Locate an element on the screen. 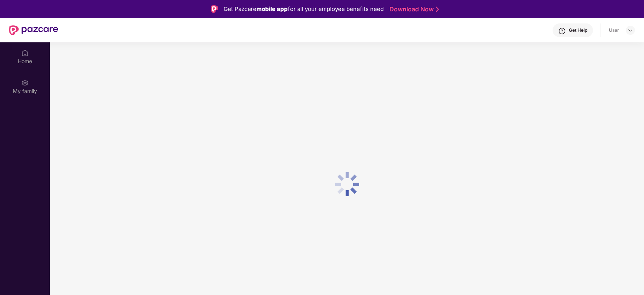  strong: mobile app is located at coordinates (272, 9).